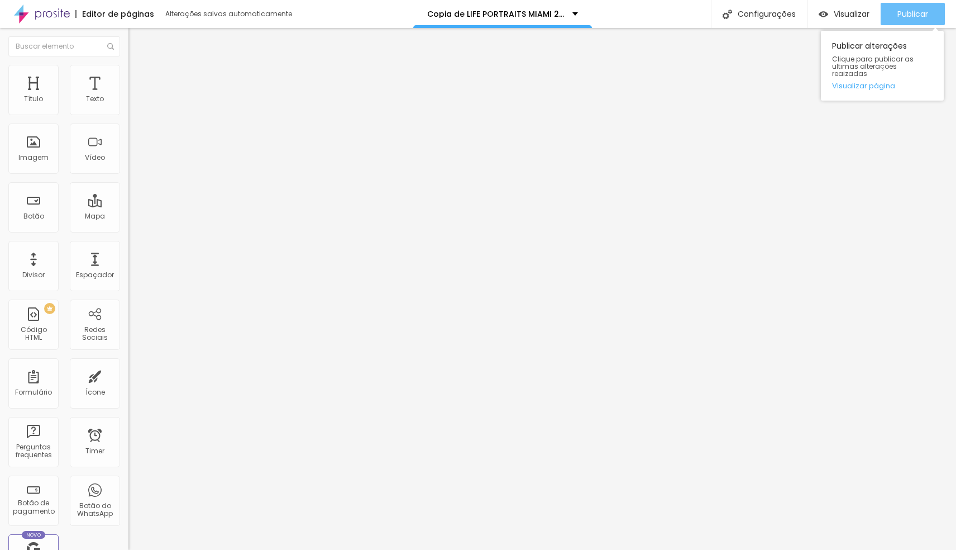 The height and width of the screenshot is (550, 956). What do you see at coordinates (852, 14) in the screenshot?
I see `span: Visualizar` at bounding box center [852, 14].